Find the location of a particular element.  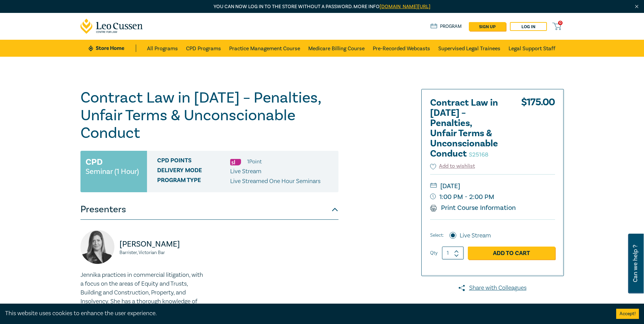

span: Can we help ? is located at coordinates (635, 264).